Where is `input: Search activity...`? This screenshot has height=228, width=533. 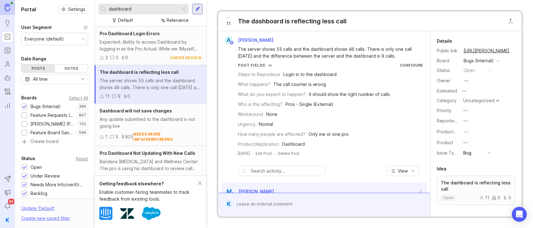
input: Search activity... is located at coordinates (286, 171).